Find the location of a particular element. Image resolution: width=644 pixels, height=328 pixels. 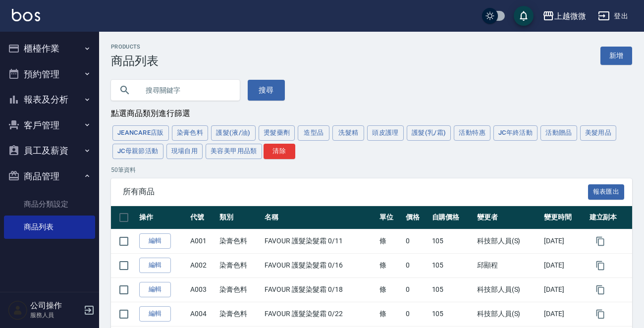

th: 類別 is located at coordinates (239, 217).